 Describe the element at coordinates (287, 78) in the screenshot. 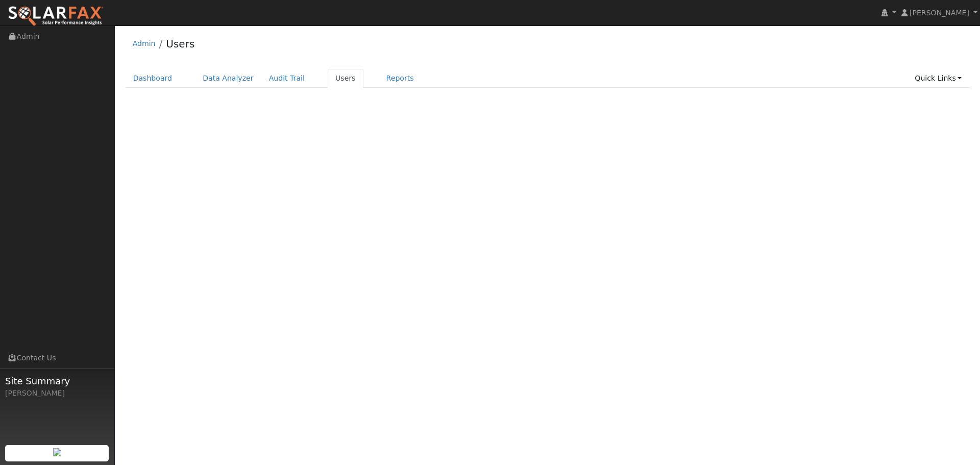

I see `a: Audit Trail` at that location.